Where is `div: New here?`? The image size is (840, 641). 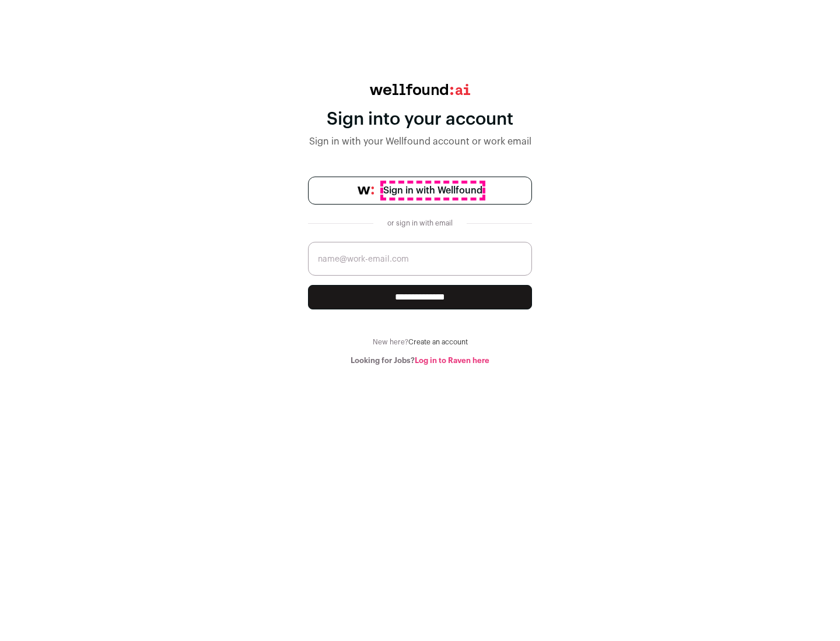
div: New here? is located at coordinates (420, 342).